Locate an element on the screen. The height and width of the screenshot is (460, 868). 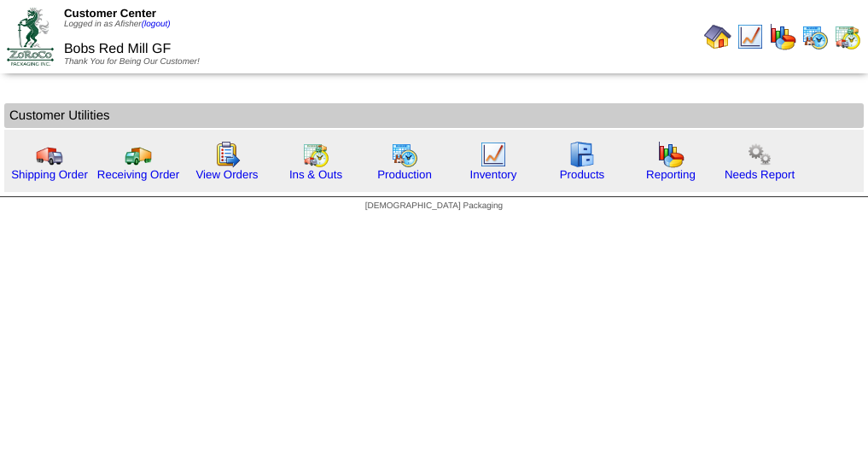
img: workflow.png is located at coordinates (759, 154).